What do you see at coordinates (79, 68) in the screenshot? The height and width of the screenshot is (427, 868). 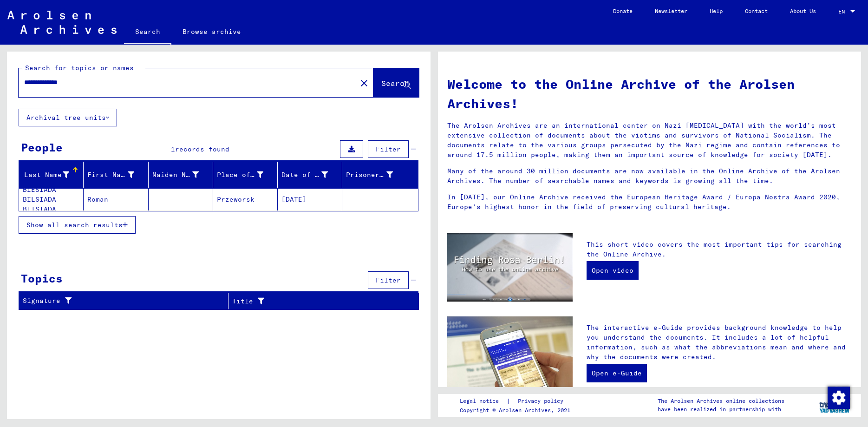 I see `mat-label: Search for topics or names` at bounding box center [79, 68].